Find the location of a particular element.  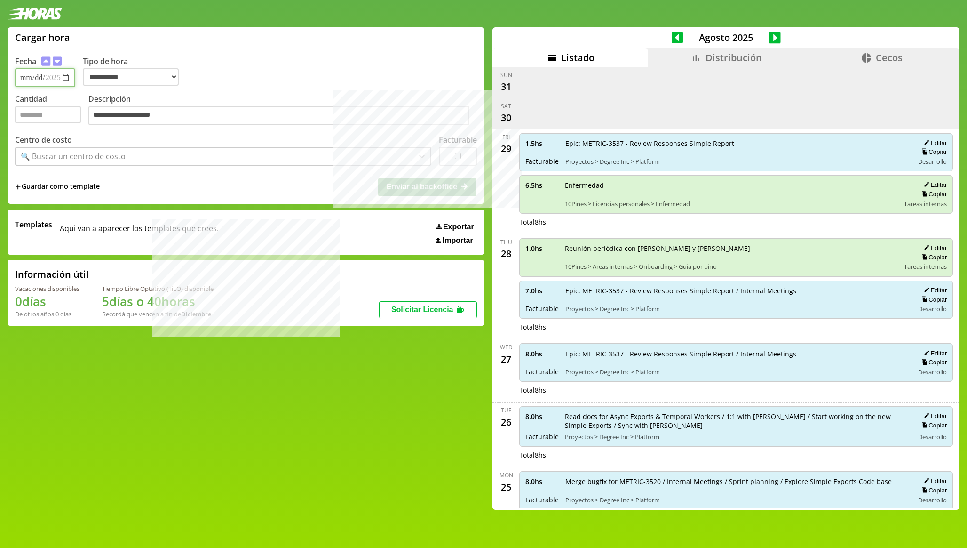

span: Agosto 2025 is located at coordinates (726, 37).